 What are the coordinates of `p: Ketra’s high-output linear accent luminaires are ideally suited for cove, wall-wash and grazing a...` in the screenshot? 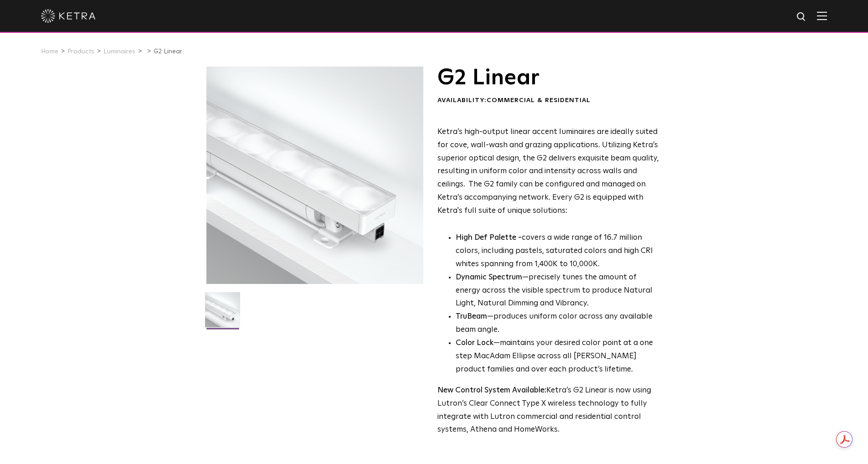 It's located at (548, 172).